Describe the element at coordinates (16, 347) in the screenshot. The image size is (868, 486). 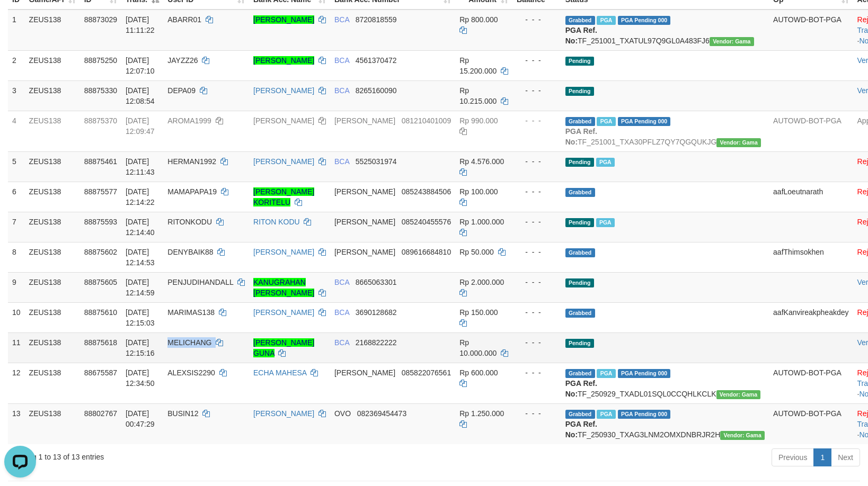
I see `td: 11` at that location.